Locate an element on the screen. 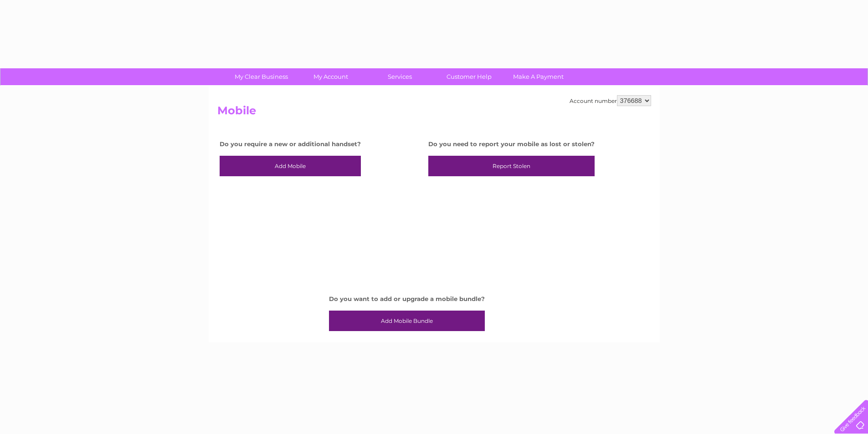 The width and height of the screenshot is (868, 434). a: Services is located at coordinates (400, 76).